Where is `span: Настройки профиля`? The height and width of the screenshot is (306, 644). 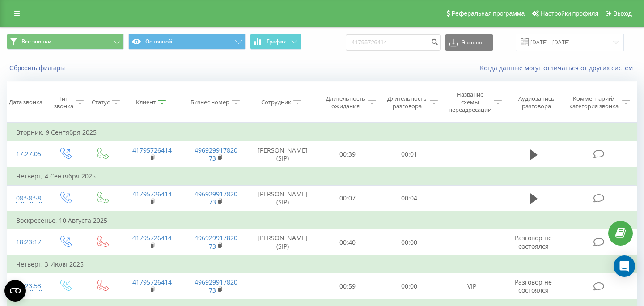 span: Настройки профиля is located at coordinates (569, 13).